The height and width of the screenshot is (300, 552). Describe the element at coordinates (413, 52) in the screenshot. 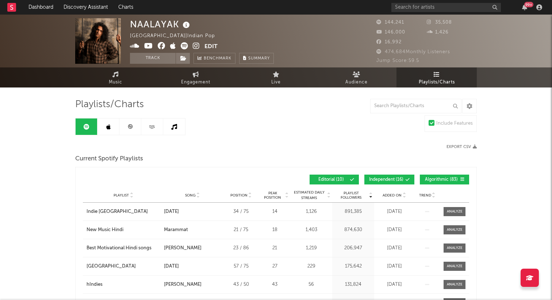

I see `span: 474,684 Monthly Listeners` at that location.